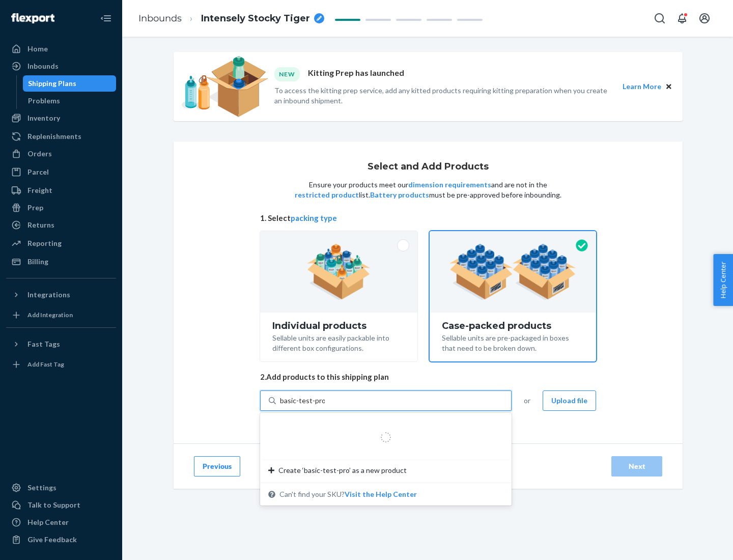 The image size is (733, 560). I want to click on a: Home, so click(61, 49).